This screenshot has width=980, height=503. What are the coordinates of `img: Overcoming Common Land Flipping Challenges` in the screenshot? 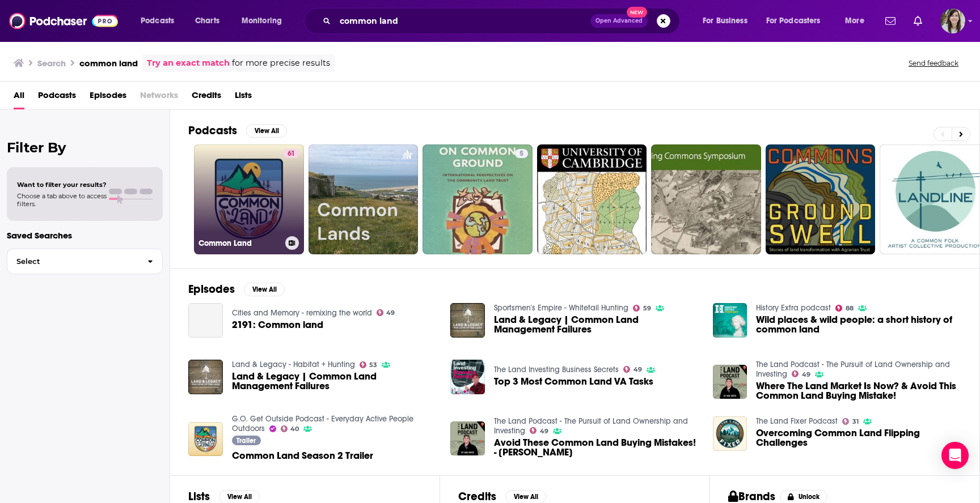 It's located at (730, 433).